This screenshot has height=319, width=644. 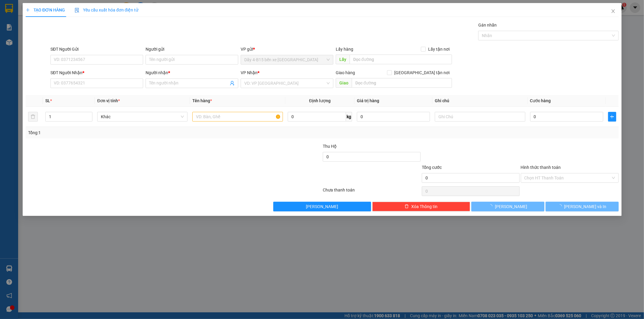 I want to click on span: close, so click(x=613, y=11).